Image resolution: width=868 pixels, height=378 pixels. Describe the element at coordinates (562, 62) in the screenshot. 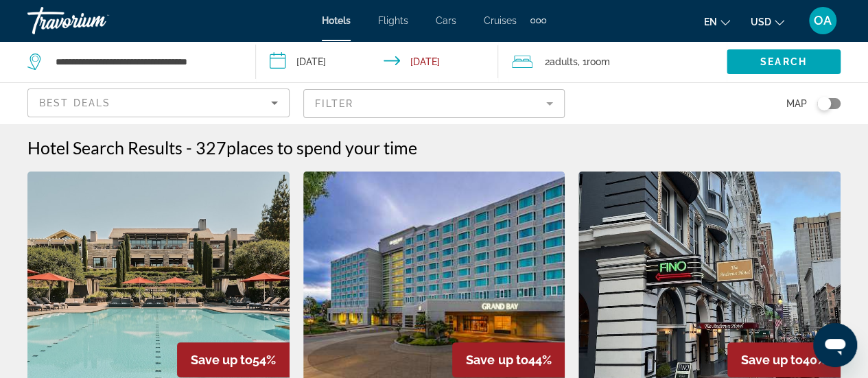

I see `span: 2` at that location.